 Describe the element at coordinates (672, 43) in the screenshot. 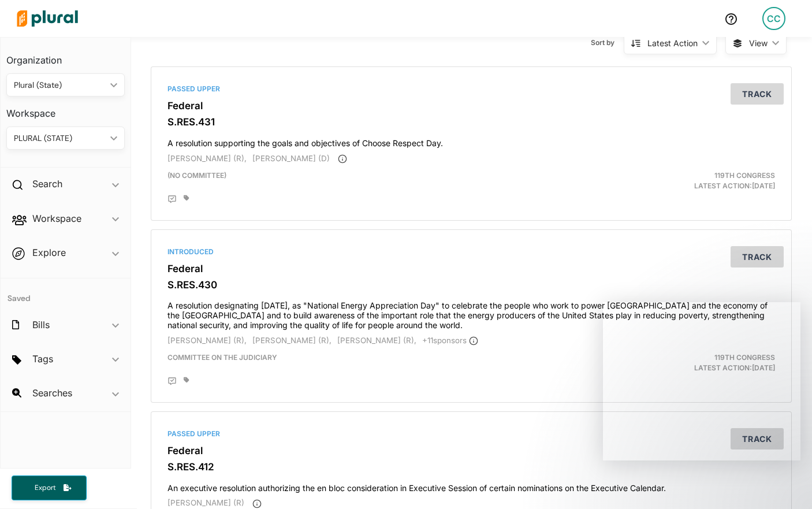

I see `div: Latest Action` at that location.